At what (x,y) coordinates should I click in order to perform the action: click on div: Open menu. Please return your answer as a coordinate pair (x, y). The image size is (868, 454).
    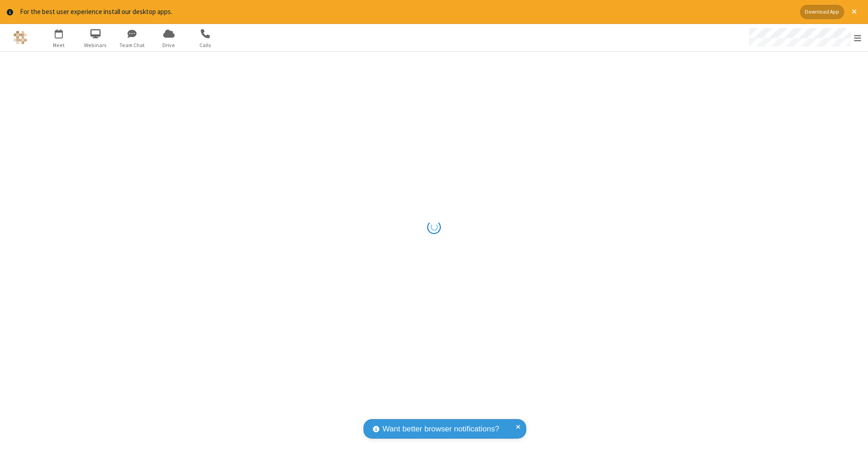
    Looking at the image, I should click on (804, 38).